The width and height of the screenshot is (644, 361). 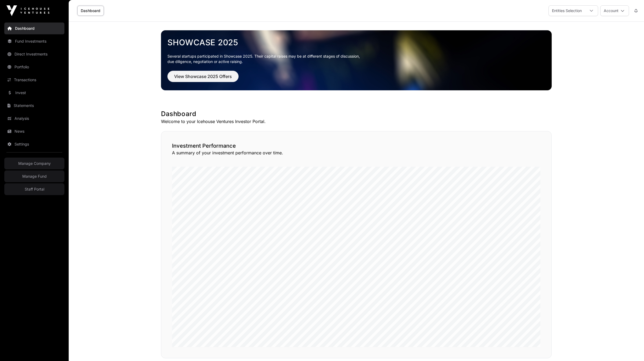 What do you see at coordinates (35, 80) in the screenshot?
I see `a: Transactions` at bounding box center [35, 80].